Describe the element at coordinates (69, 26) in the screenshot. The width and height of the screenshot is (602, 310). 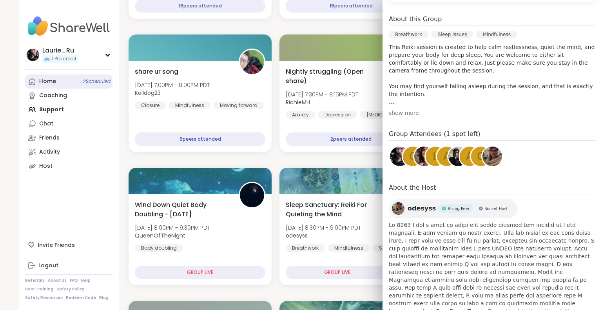
I see `img: ShareWell Nav Logo` at that location.